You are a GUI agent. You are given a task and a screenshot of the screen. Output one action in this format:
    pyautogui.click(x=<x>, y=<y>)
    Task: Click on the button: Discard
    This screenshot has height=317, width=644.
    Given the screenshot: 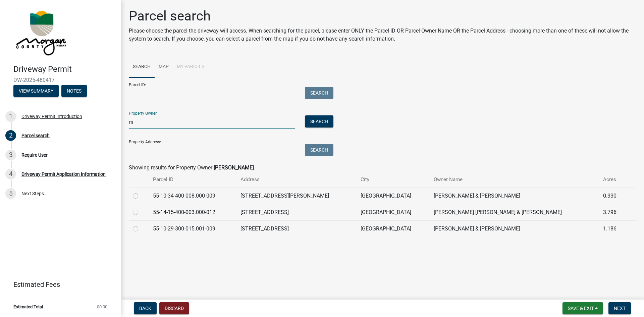 What is the action you would take?
    pyautogui.click(x=174, y=308)
    